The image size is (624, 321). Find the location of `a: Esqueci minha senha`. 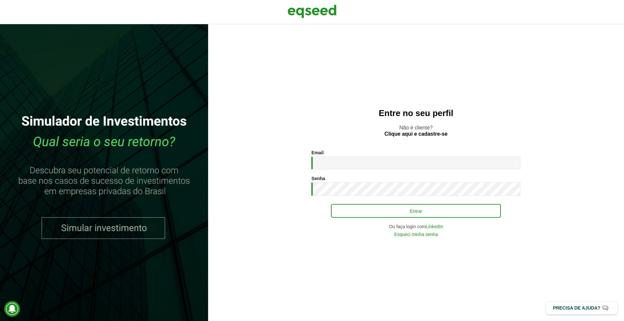

a: Esqueci minha senha is located at coordinates (416, 234).